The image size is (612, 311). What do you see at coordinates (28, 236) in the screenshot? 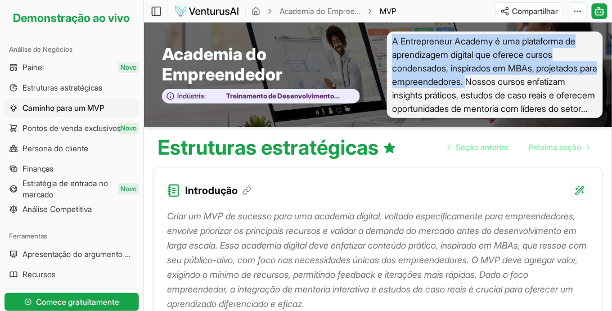
I see `font: Ferramentas` at bounding box center [28, 236].